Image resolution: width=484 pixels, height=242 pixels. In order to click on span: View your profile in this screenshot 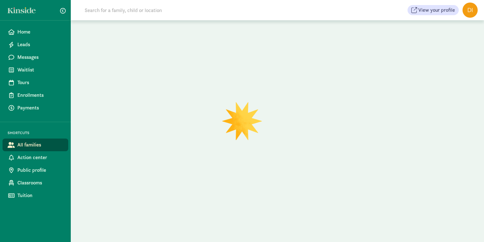, I will do `click(437, 10)`.